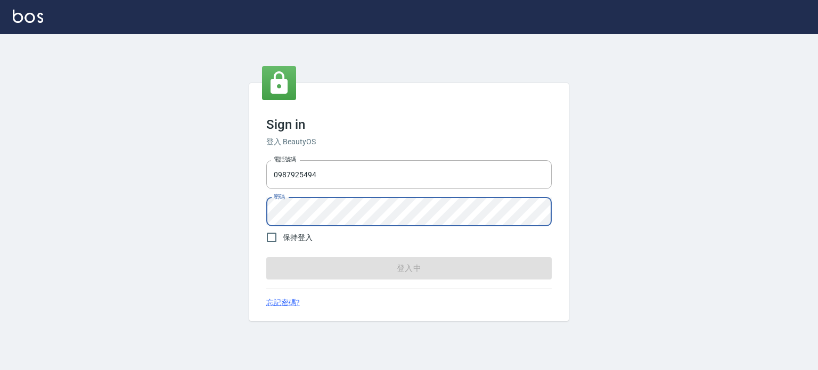 The image size is (818, 370). What do you see at coordinates (279, 197) in the screenshot?
I see `label: 密碼` at bounding box center [279, 197].